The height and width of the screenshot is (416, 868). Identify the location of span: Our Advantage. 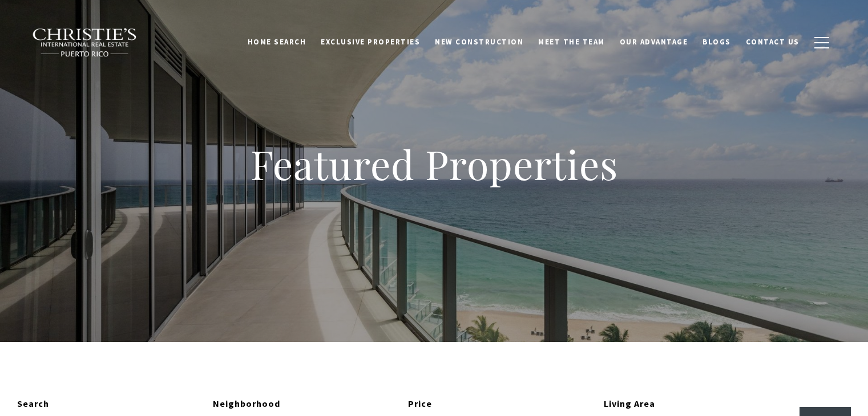
(654, 42).